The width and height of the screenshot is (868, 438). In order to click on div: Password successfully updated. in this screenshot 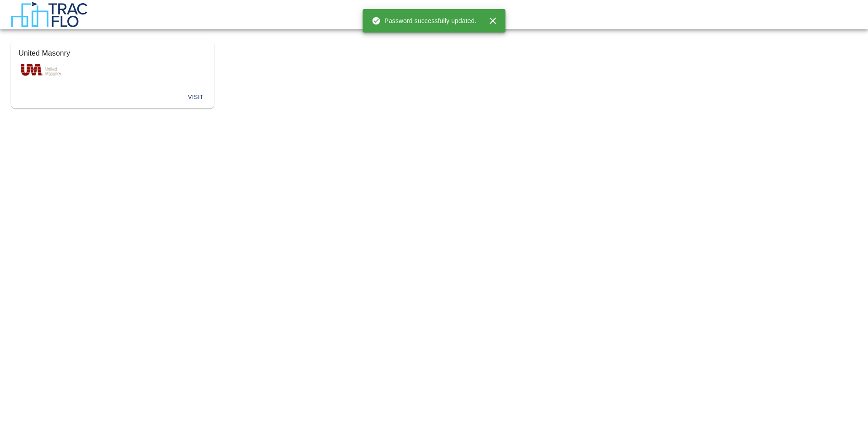, I will do `click(424, 21)`.